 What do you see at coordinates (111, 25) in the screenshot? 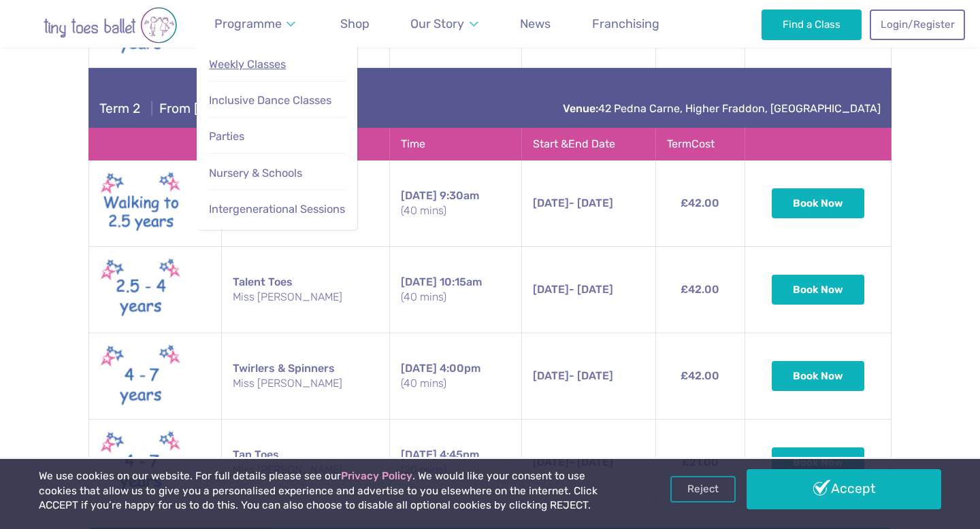
I see `img: tiny toes ballet` at bounding box center [111, 25].